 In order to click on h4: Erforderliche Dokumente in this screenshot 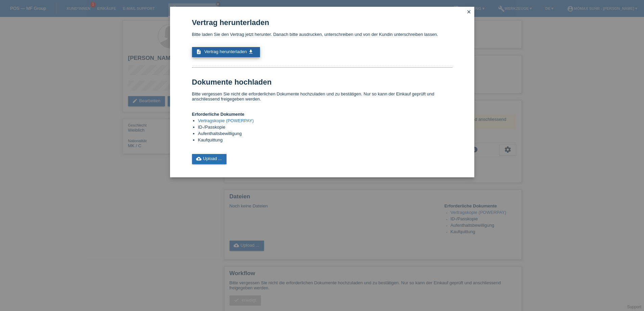, I will do `click(322, 114)`.